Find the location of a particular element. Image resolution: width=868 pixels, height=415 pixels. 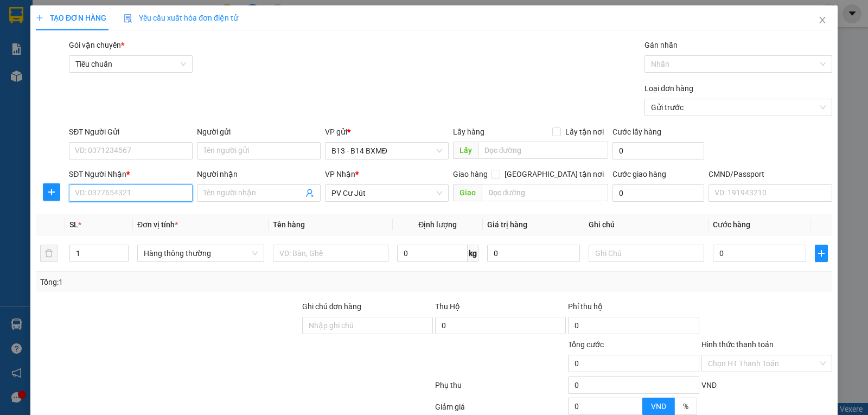

button: delete is located at coordinates (49, 253).